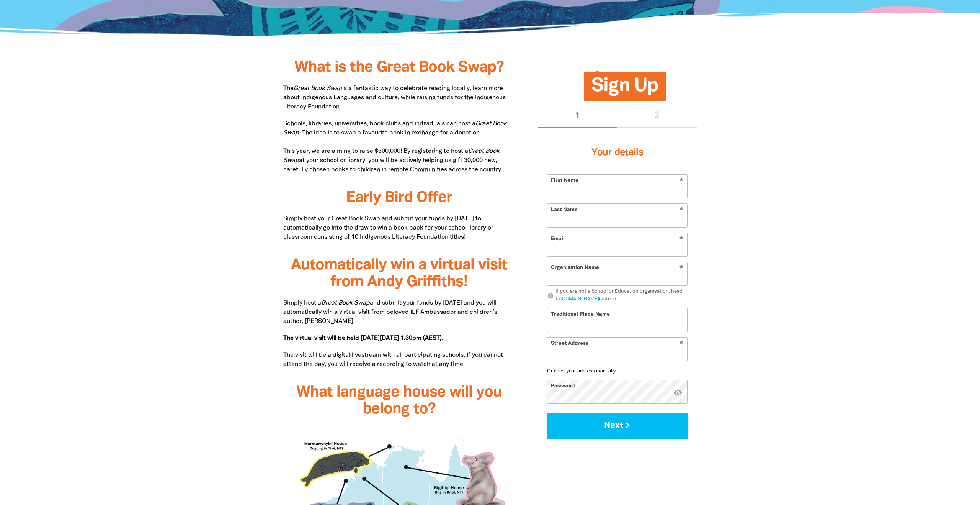 The image size is (980, 505). What do you see at coordinates (617, 426) in the screenshot?
I see `button: Next >` at bounding box center [617, 426].